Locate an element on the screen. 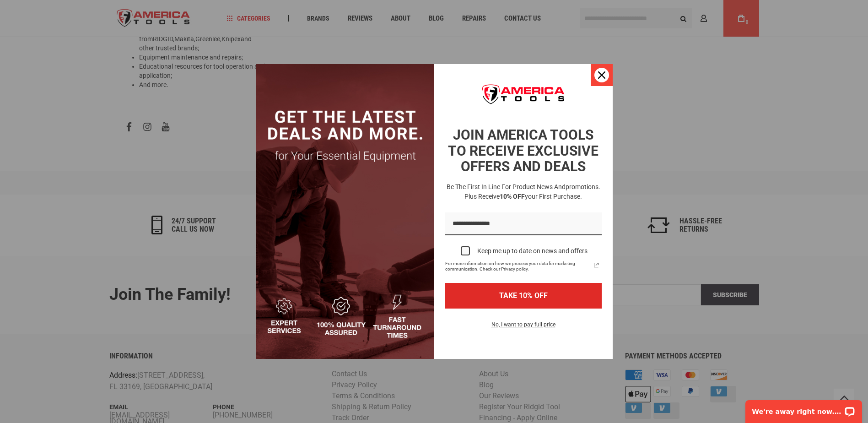 The height and width of the screenshot is (423, 868). h3: Be the first in line for product news and is located at coordinates (523, 191).